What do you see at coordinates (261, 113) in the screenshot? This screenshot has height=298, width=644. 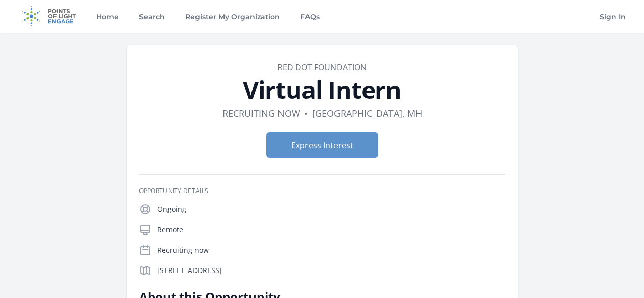 I see `dd: Recruiting now` at bounding box center [261, 113].